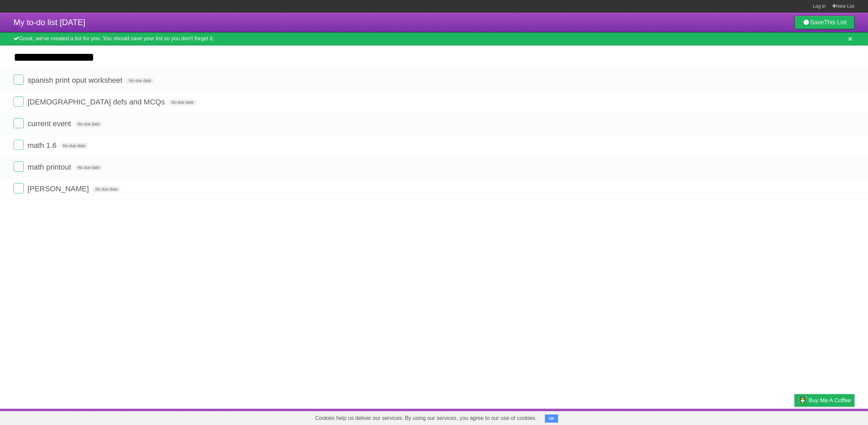  What do you see at coordinates (770, 417) in the screenshot?
I see `a: Terms` at bounding box center [770, 417].